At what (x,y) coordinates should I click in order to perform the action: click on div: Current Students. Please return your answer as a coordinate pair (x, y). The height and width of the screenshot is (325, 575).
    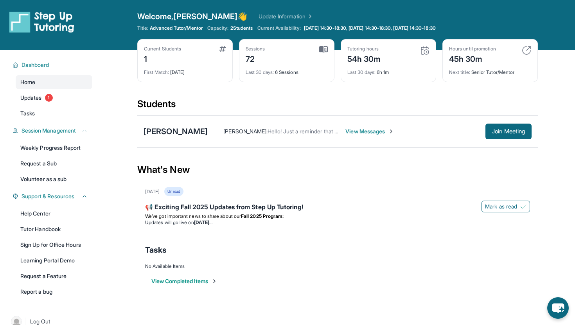
    Looking at the image, I should click on (162, 49).